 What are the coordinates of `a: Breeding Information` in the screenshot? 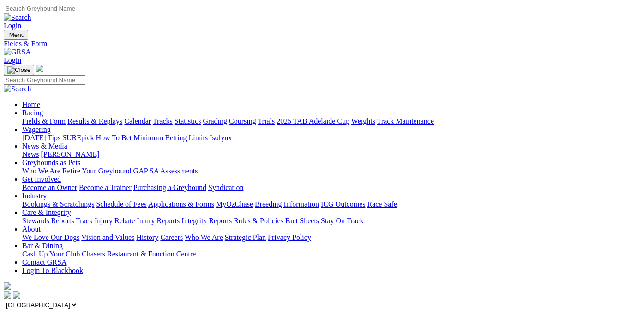 It's located at (286, 203).